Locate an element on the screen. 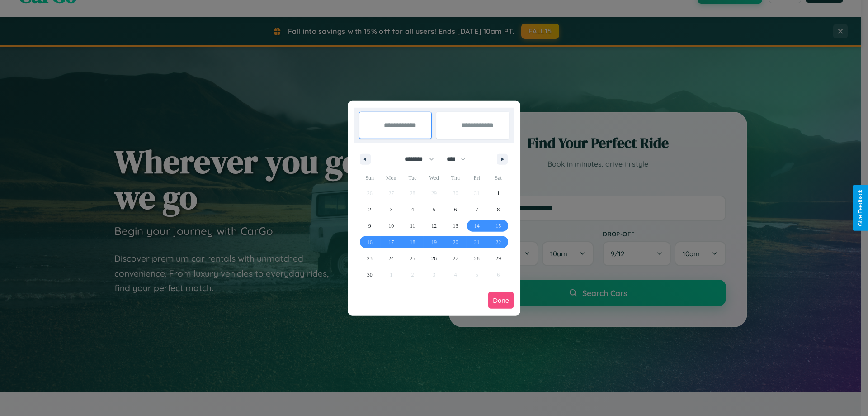  button: 29 is located at coordinates (498, 259).